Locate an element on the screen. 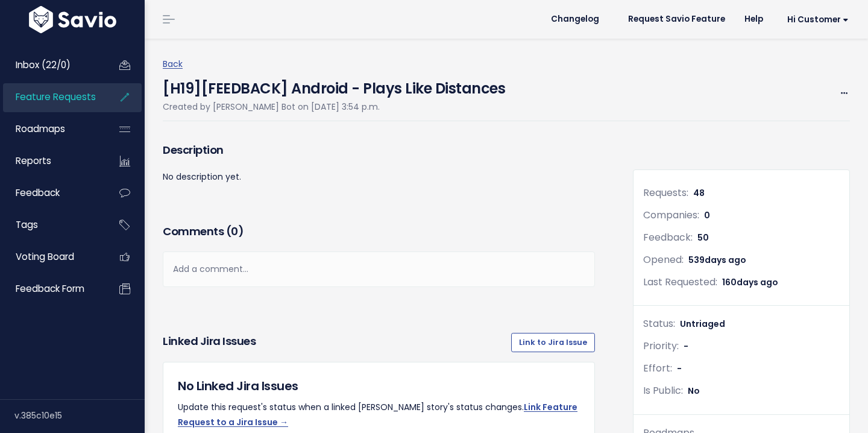  span: Opened: is located at coordinates (663, 260).